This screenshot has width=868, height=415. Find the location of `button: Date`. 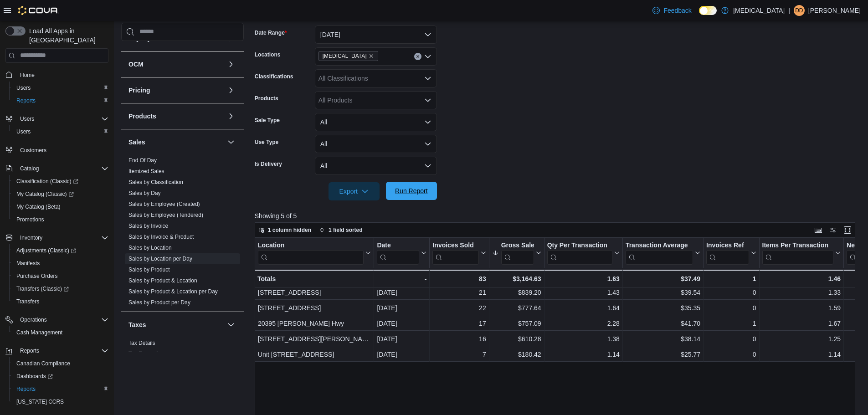

button: Date is located at coordinates (401, 253).